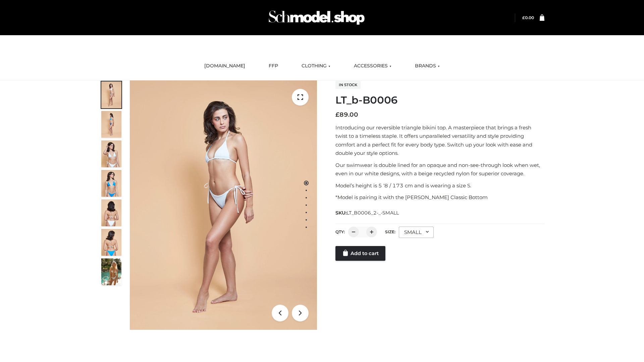 This screenshot has height=362, width=644. Describe the element at coordinates (373, 66) in the screenshot. I see `a: ACCESSORIES` at that location.